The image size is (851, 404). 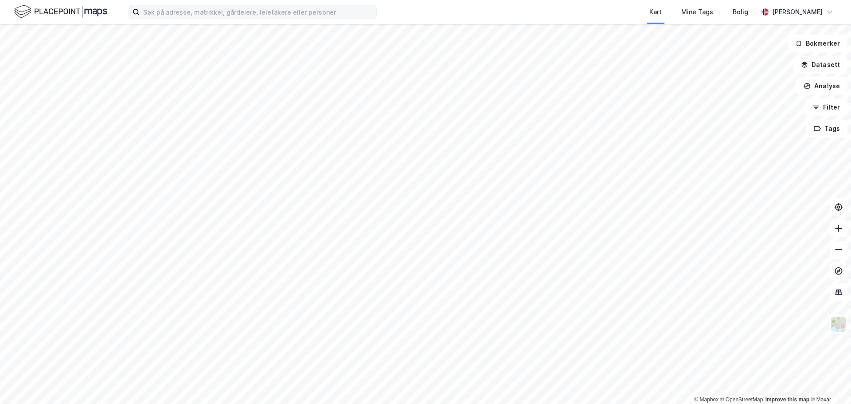 What do you see at coordinates (655, 12) in the screenshot?
I see `div: Kart` at bounding box center [655, 12].